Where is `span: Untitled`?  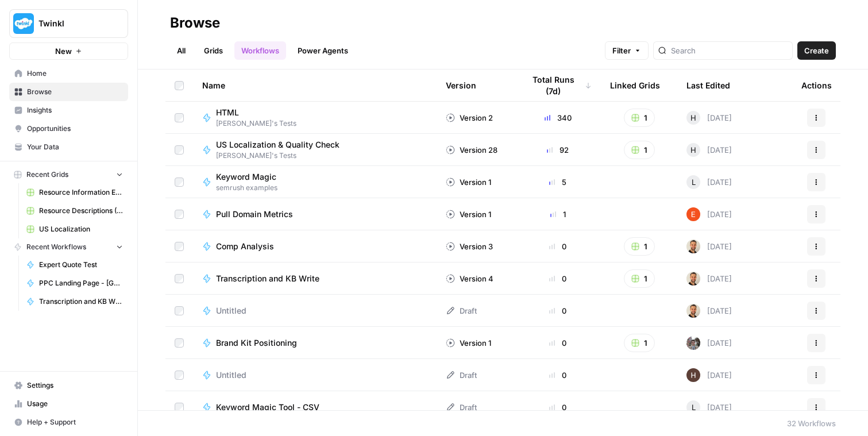
span: Untitled is located at coordinates (231, 375).